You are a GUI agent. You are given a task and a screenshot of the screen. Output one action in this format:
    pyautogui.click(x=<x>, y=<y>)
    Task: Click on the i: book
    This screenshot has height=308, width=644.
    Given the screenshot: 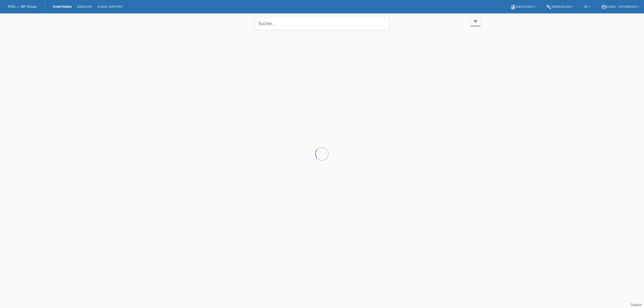 What is the action you would take?
    pyautogui.click(x=513, y=7)
    